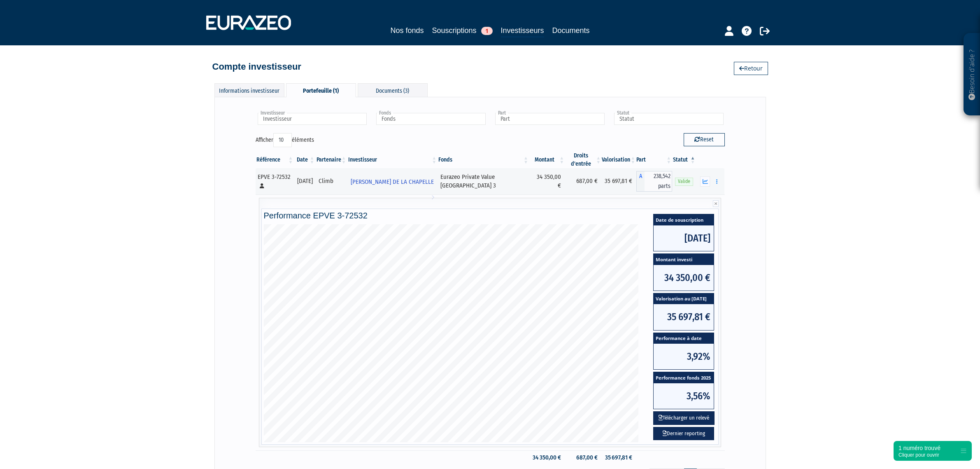  What do you see at coordinates (654, 181) in the screenshot?
I see `div: A - Eurazeo Private Value Europe 3` at bounding box center [654, 181].